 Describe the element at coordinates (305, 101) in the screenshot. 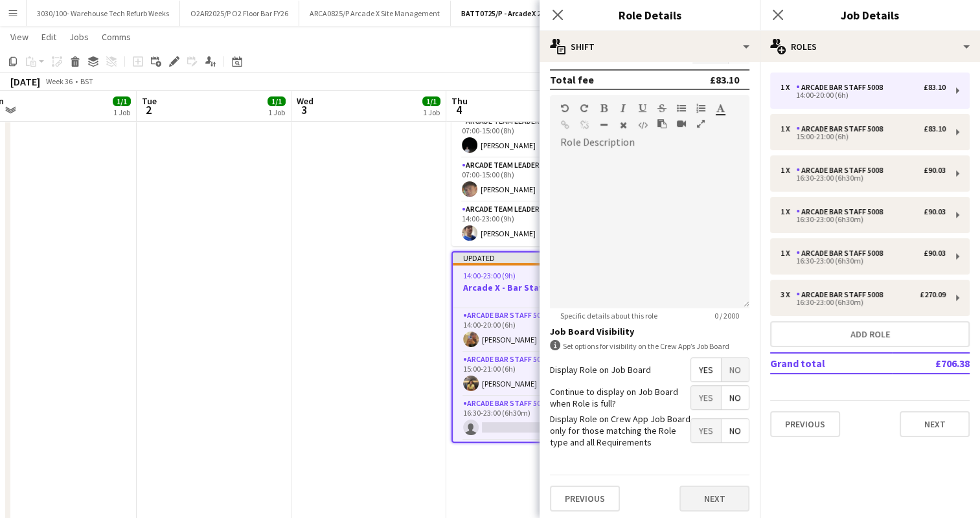

I see `span: Wed` at that location.